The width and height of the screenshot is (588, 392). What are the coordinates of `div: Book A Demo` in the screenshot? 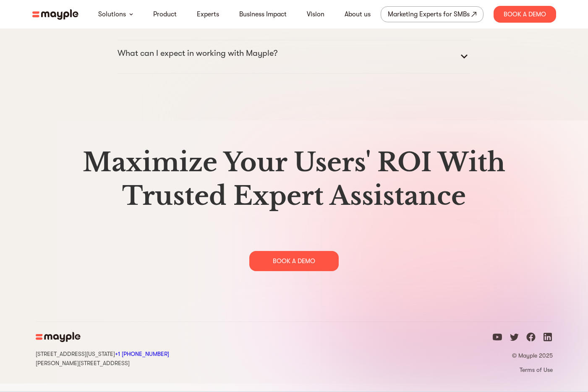 It's located at (525, 14).